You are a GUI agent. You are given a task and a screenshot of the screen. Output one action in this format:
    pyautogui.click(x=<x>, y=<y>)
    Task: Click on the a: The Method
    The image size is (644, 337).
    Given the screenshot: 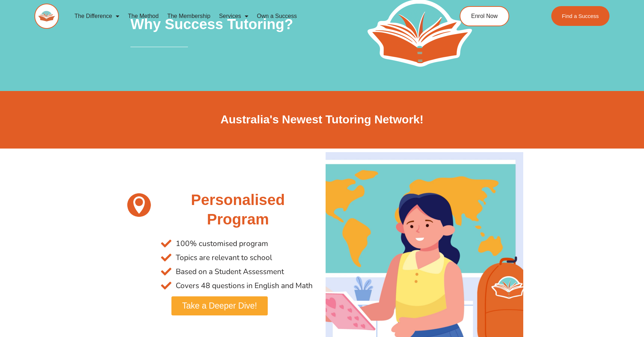 What is the action you would take?
    pyautogui.click(x=143, y=16)
    